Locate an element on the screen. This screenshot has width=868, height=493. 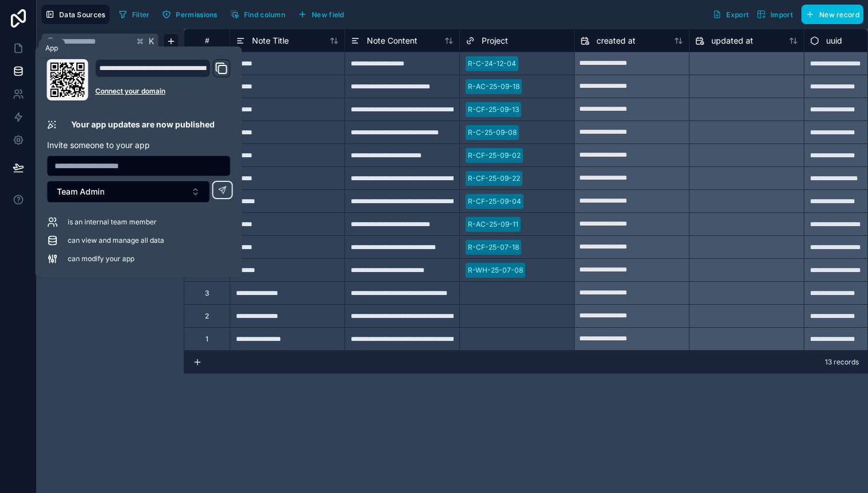
div: R-AC-25-09-18 is located at coordinates (494, 87).